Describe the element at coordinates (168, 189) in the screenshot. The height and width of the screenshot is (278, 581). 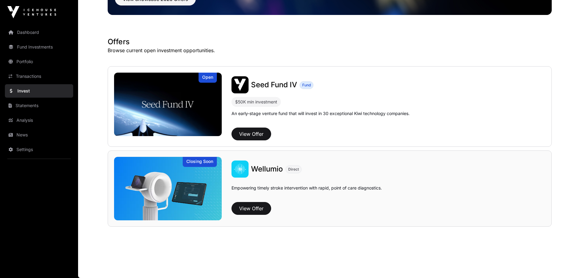
I see `a: WellumioClosing Soon` at that location.